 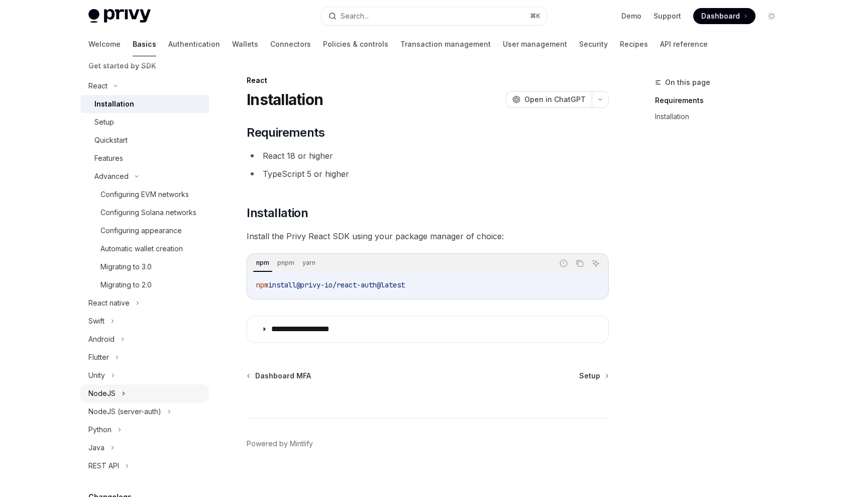 I want to click on a: Wallets, so click(x=245, y=44).